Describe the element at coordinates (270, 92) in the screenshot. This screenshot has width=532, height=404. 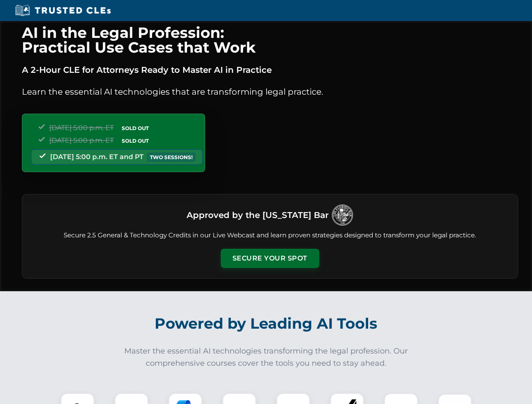
I see `p: Learn the essential AI technologies that are transforming legal practice.` at that location.